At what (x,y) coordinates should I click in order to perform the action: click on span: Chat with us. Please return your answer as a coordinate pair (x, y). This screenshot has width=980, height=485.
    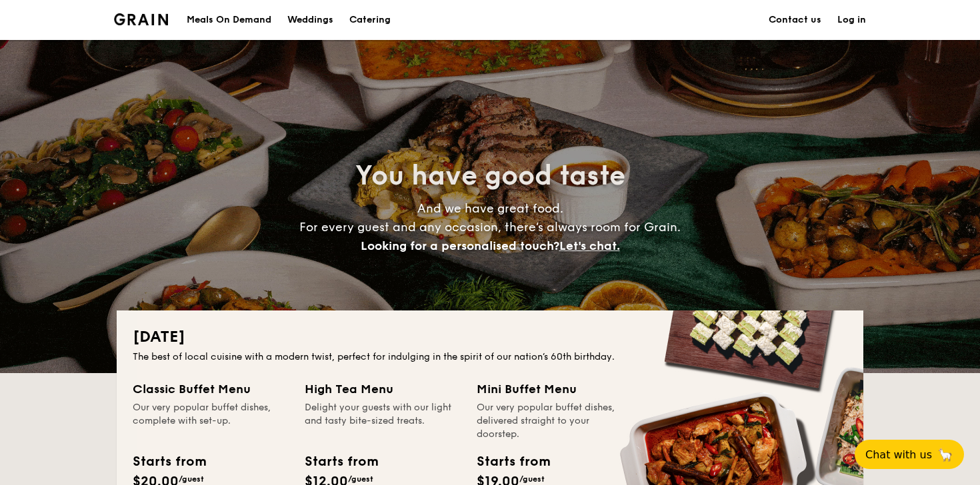
    Looking at the image, I should click on (899, 454).